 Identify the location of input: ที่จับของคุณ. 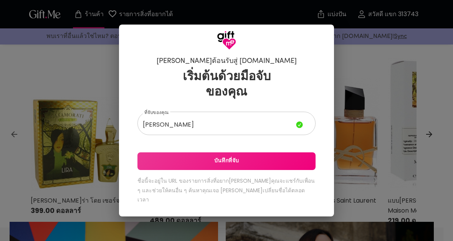
(217, 124).